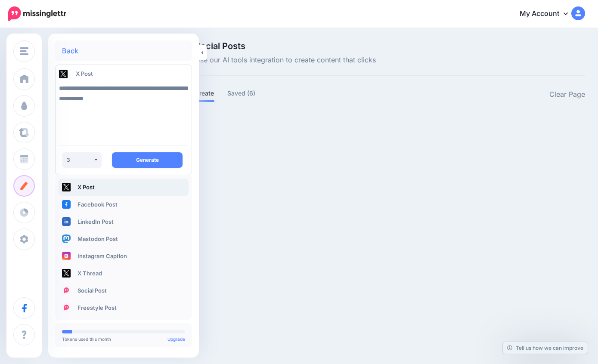  I want to click on a: Saved (6), so click(242, 93).